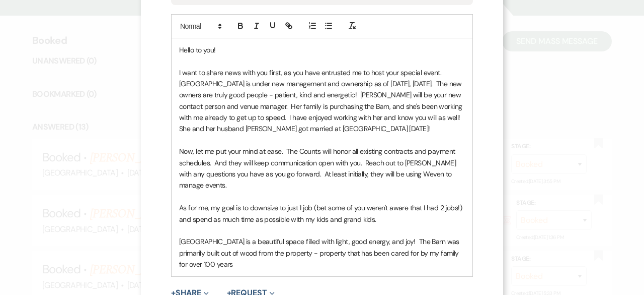 The height and width of the screenshot is (295, 644). What do you see at coordinates (322, 213) in the screenshot?
I see `p: As for me, my goal is to downsize to just 1 job (bet some of you weren't aware that I had 2 jobs!...` at bounding box center [322, 213].